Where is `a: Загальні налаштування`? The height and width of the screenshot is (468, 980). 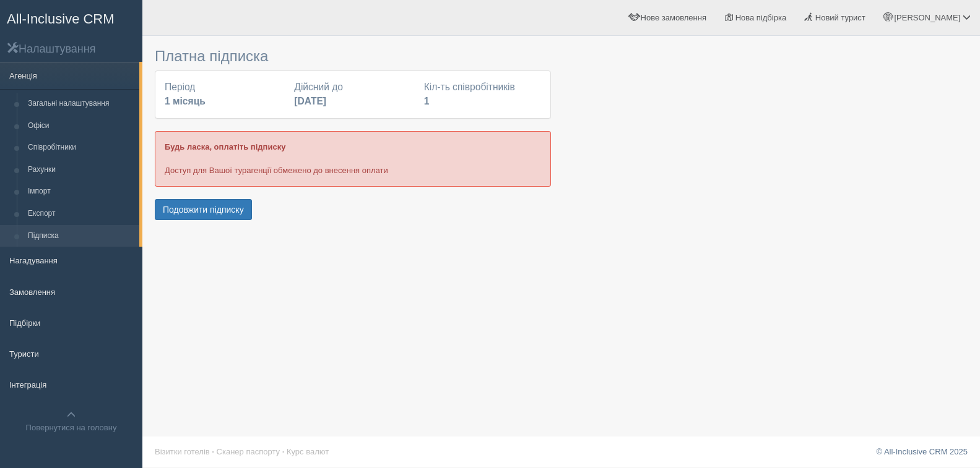 a: Загальні налаштування is located at coordinates (80, 104).